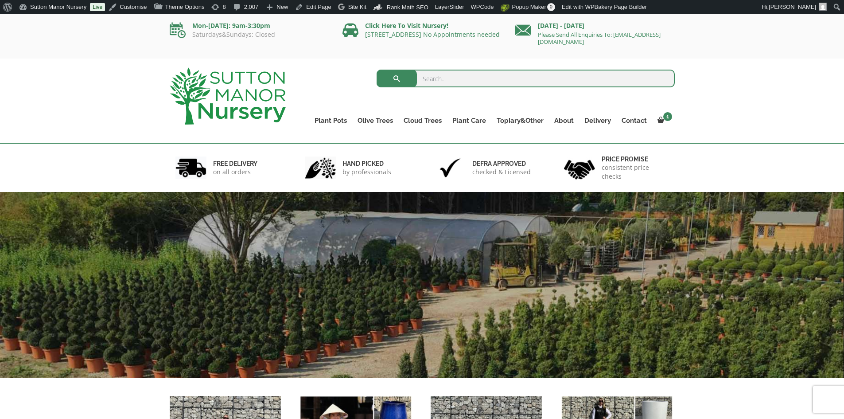 This screenshot has height=419, width=844. I want to click on span: Site Kit, so click(357, 7).